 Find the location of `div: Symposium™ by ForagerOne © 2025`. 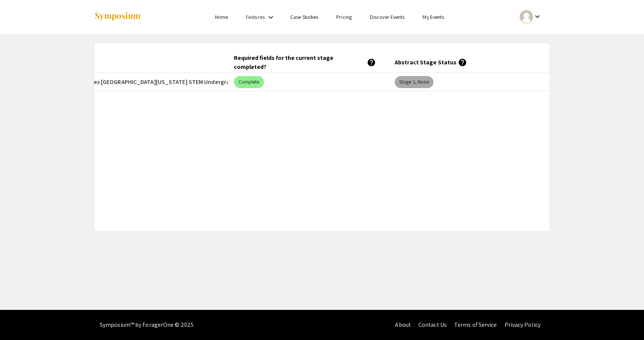

div: Symposium™ by ForagerOne © 2025 is located at coordinates (147, 325).